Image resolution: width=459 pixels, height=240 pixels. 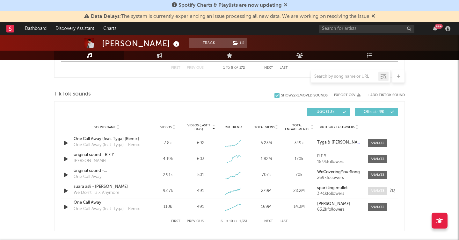 I want to click on div: One Call Away (feat. Tyga) [Remix], so click(x=107, y=139).